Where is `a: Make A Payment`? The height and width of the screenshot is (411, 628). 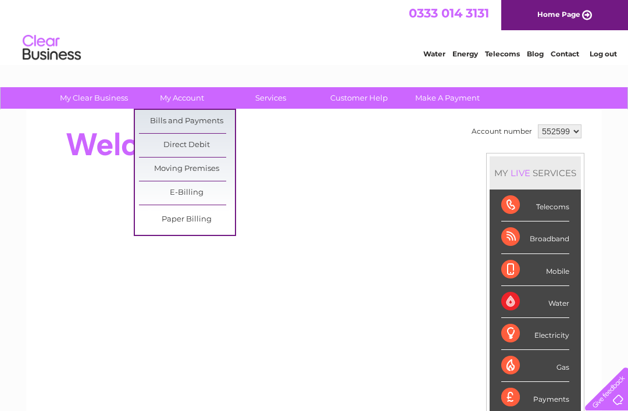 a: Make A Payment is located at coordinates (447, 98).